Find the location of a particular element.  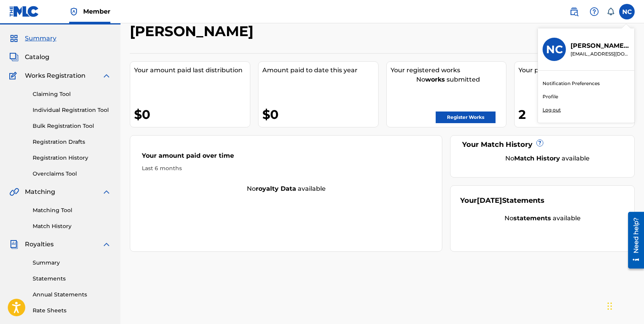

a: Bulk Registration Tool is located at coordinates (72, 126).